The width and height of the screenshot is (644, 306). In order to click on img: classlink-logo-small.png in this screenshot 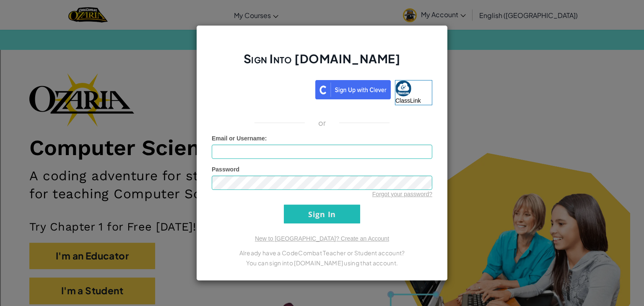, I will do `click(403, 89)`.